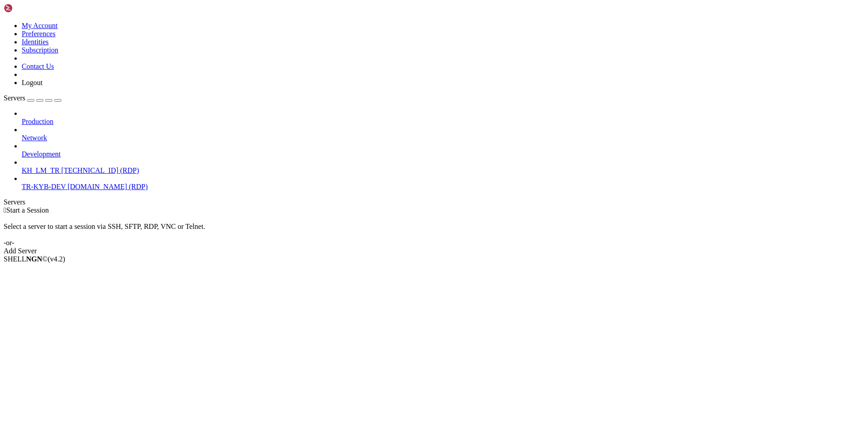  Describe the element at coordinates (38, 121) in the screenshot. I see `span: Production` at that location.